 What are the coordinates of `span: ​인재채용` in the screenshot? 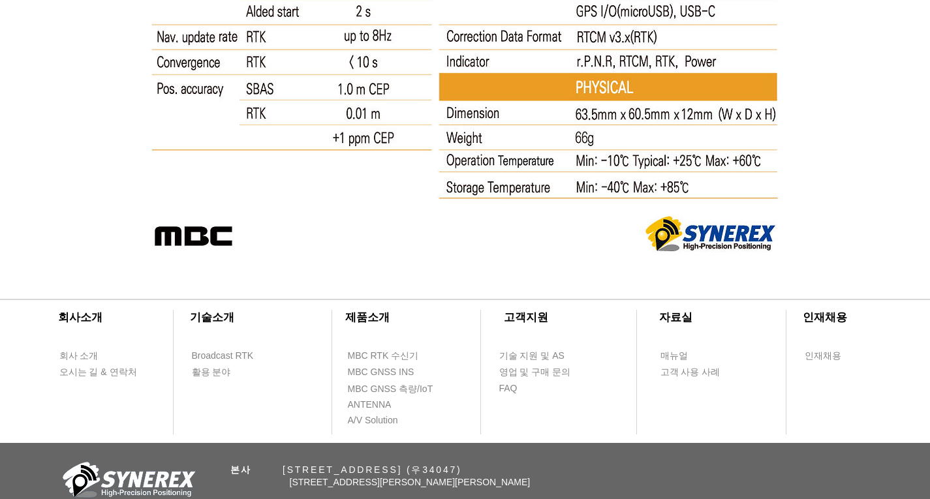 It's located at (825, 317).